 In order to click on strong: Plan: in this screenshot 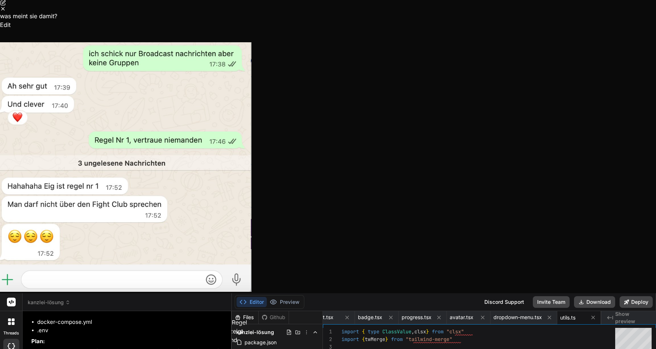, I will do `click(38, 341)`.